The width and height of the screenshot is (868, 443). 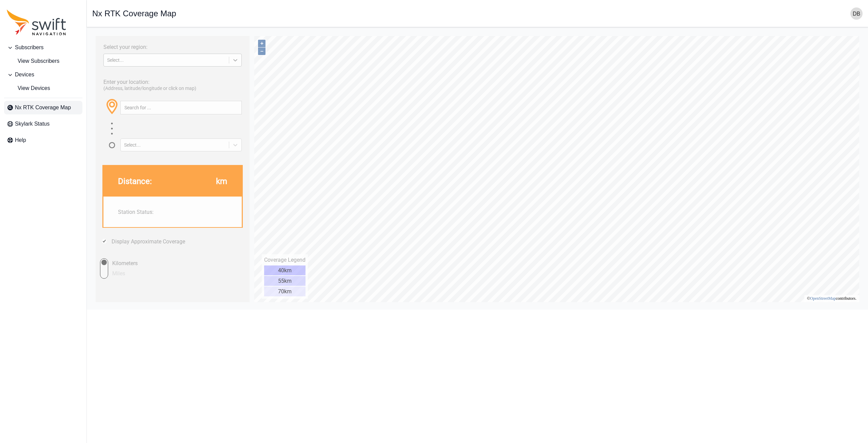 I want to click on label: Station Status:, so click(x=87, y=179).